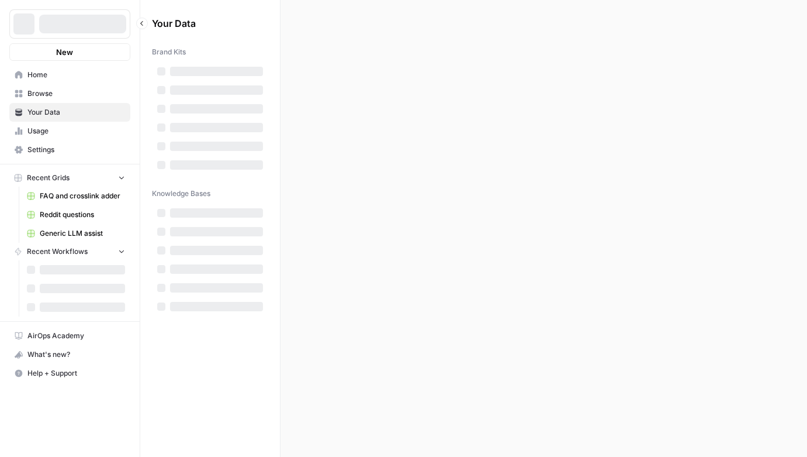 This screenshot has height=457, width=807. Describe the element at coordinates (70, 52) in the screenshot. I see `button: New` at that location.